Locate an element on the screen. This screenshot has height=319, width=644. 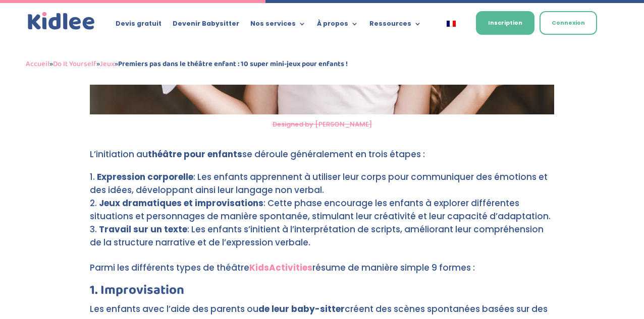
p: L’initiation au se déroule généralement en trois étapes : is located at coordinates (322, 159).